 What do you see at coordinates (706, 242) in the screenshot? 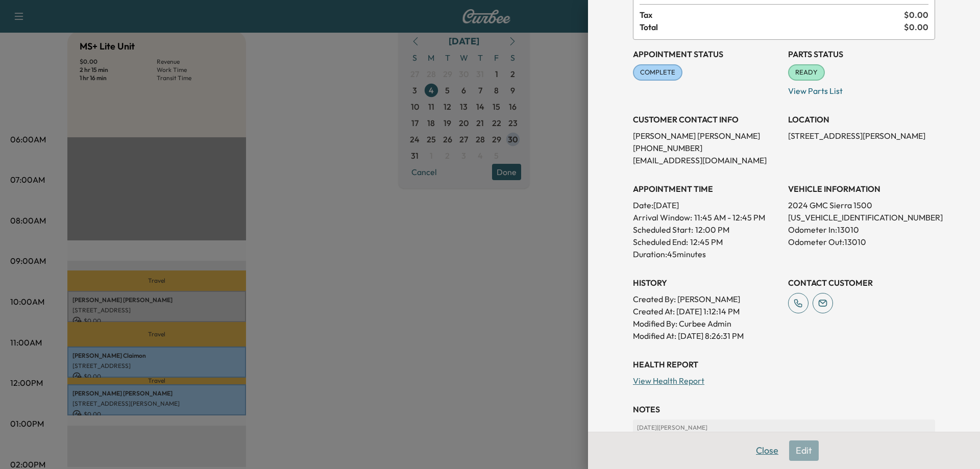
I see `p: 12:45 PM` at bounding box center [706, 242].